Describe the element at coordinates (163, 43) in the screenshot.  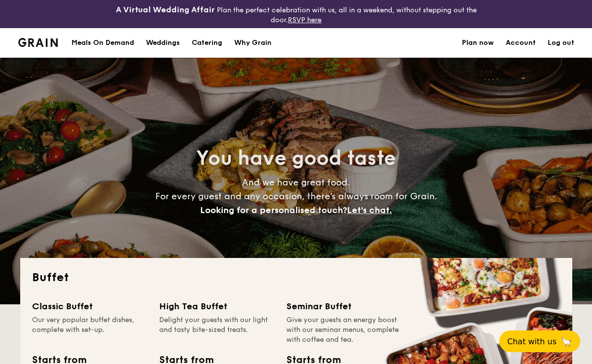
I see `div: Weddings` at that location.